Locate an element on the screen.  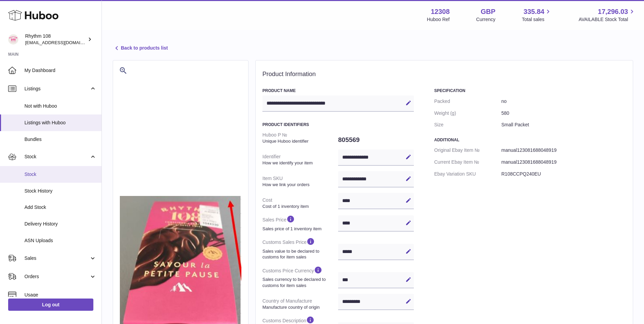
dd: no is located at coordinates (564, 101).